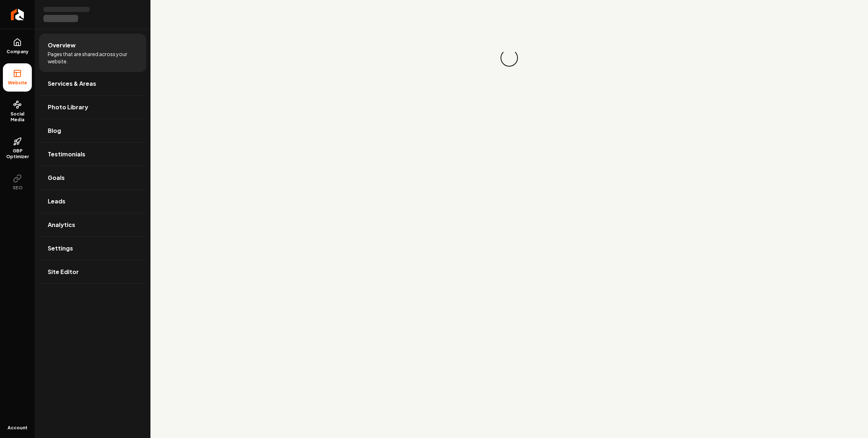 The height and width of the screenshot is (438, 868). Describe the element at coordinates (92, 83) in the screenshot. I see `a: Services & Areas` at that location.